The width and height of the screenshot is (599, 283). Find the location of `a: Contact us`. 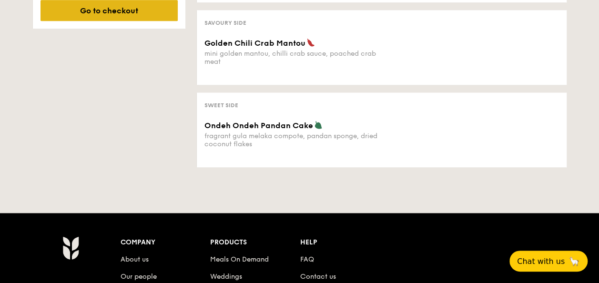

a: Contact us is located at coordinates (318, 276).